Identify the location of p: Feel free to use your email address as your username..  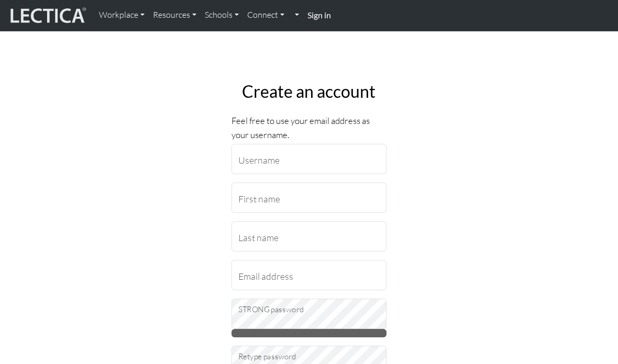
(309, 128).